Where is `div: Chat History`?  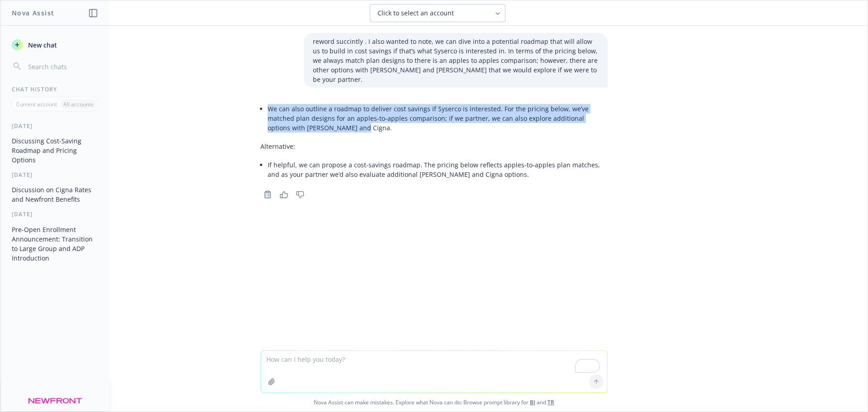 div: Chat History is located at coordinates (55, 89).